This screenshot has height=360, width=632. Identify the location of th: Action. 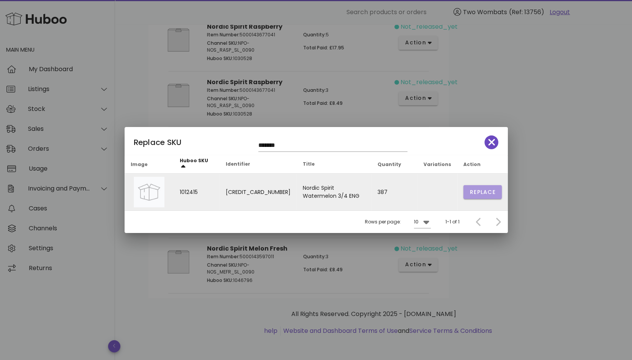
(482, 165).